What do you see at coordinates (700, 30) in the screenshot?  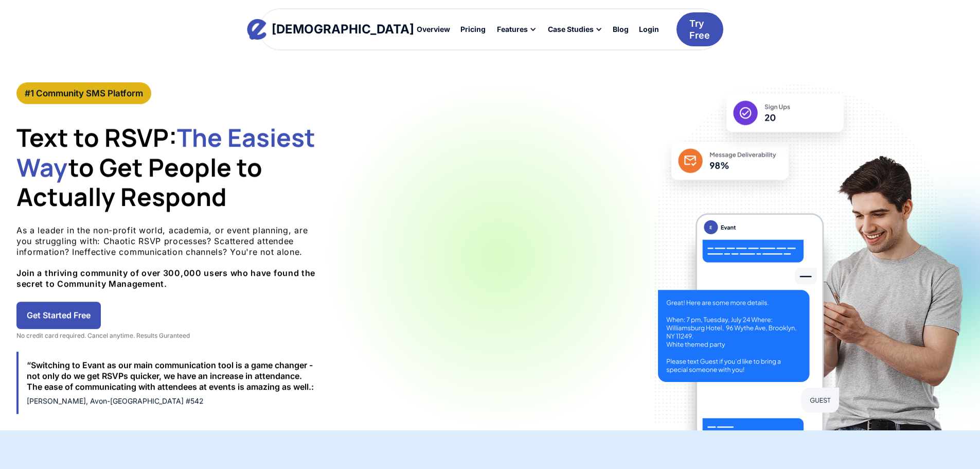 I see `a: Try Free` at bounding box center [700, 30].